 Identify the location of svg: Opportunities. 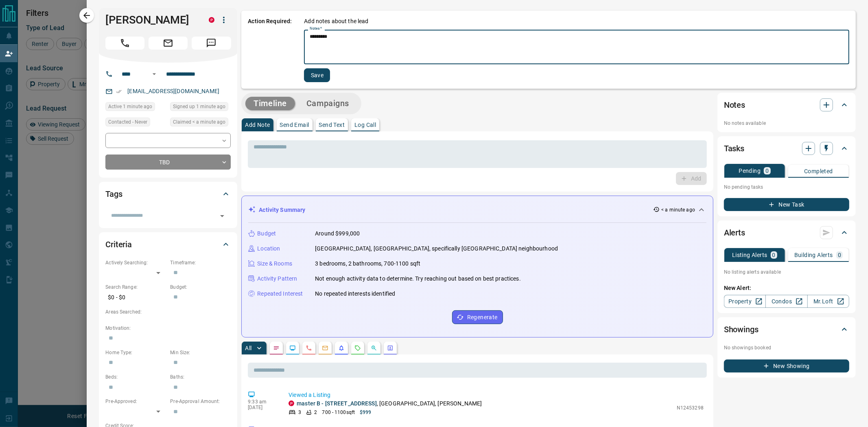
(374, 348).